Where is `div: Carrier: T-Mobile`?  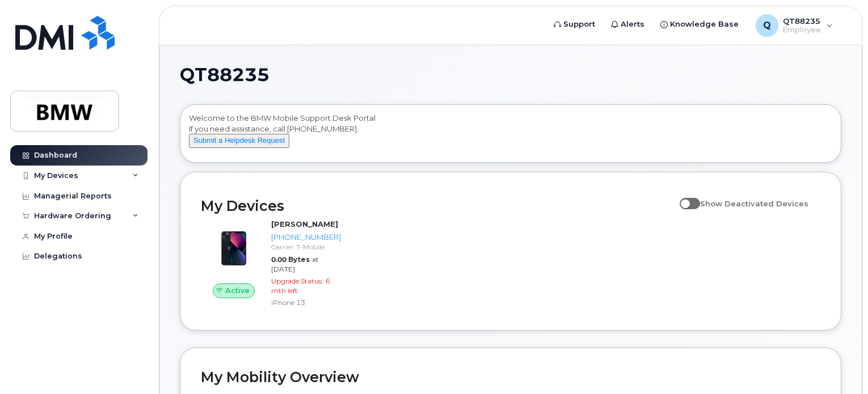 div: Carrier: T-Mobile is located at coordinates (306, 247).